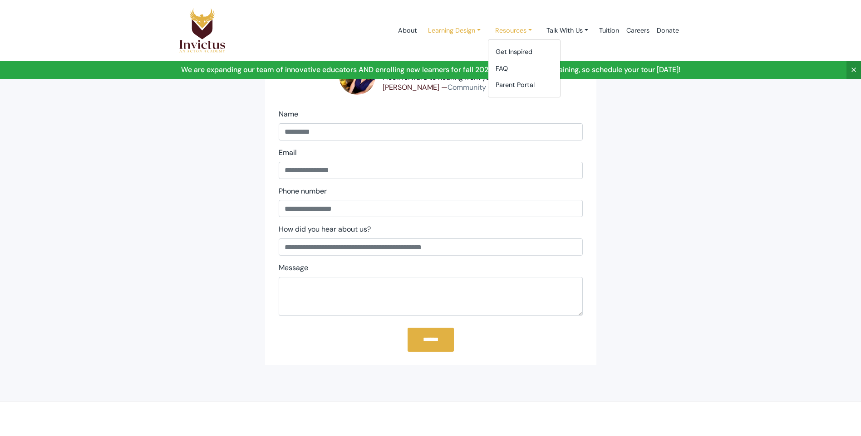 The width and height of the screenshot is (861, 436). What do you see at coordinates (293, 268) in the screenshot?
I see `label: Message` at bounding box center [293, 268].